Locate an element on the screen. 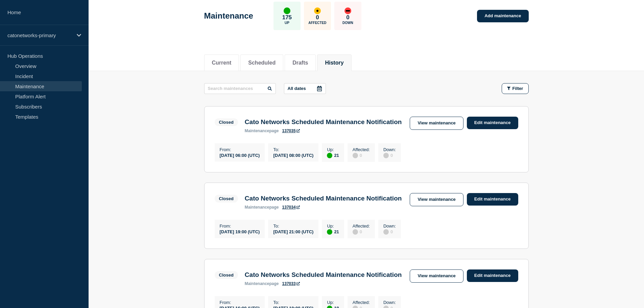 Image resolution: width=644 pixels, height=308 pixels. button: Drafts is located at coordinates (300, 63).